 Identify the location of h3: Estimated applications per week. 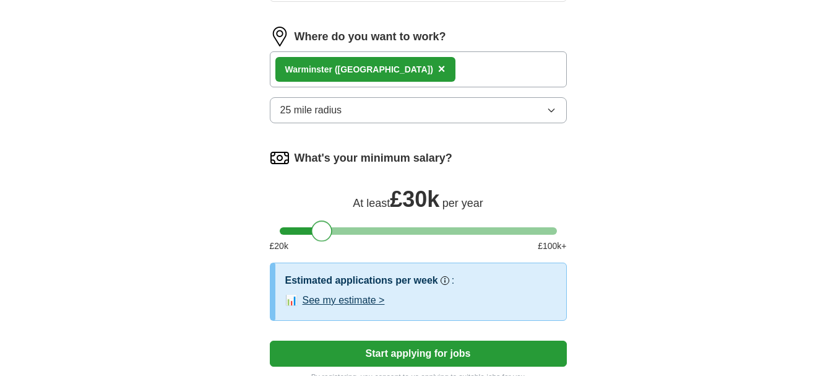
(361, 280).